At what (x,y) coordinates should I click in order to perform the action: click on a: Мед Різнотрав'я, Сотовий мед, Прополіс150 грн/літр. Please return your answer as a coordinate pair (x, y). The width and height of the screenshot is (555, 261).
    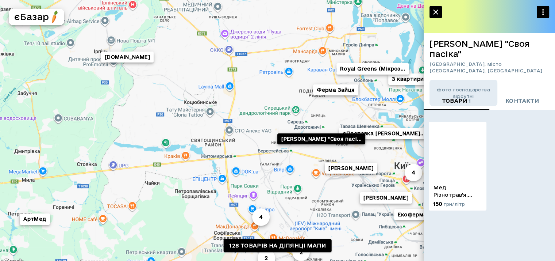
    Looking at the image, I should click on (458, 166).